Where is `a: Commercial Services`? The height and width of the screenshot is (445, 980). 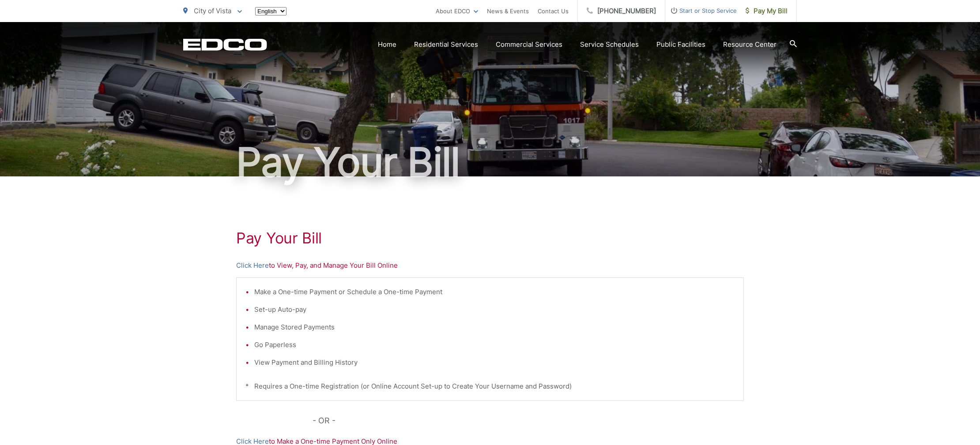 a: Commercial Services is located at coordinates (529, 44).